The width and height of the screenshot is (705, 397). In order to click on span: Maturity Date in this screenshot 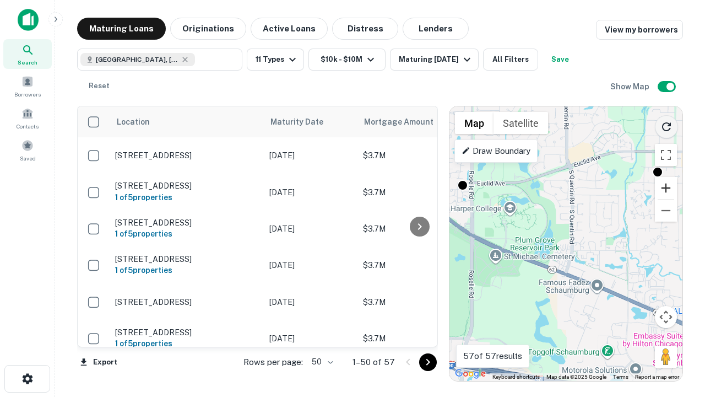, I will do `click(304, 122)`.